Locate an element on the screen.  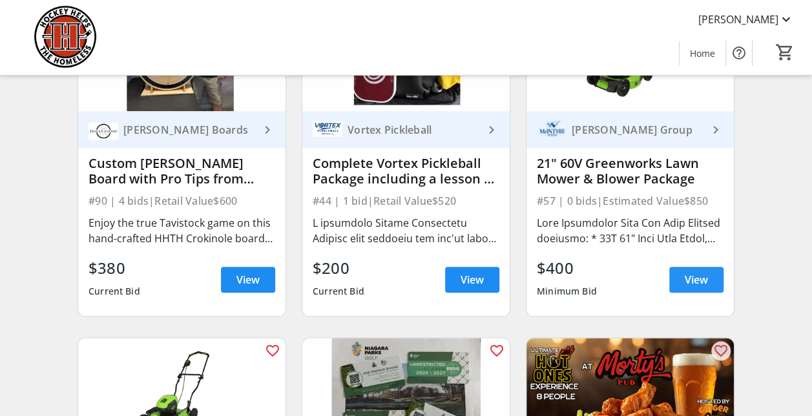
span: Home is located at coordinates (702, 53).